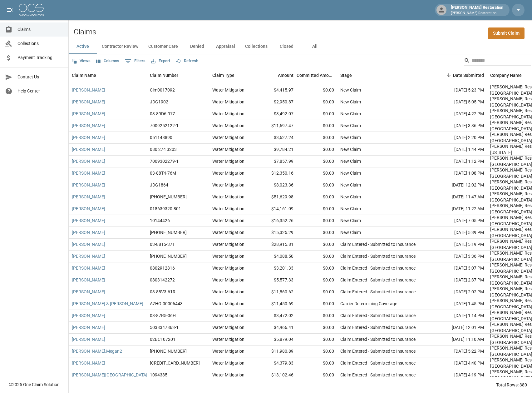  What do you see at coordinates (83, 47) in the screenshot?
I see `button: Active` at bounding box center [83, 47].